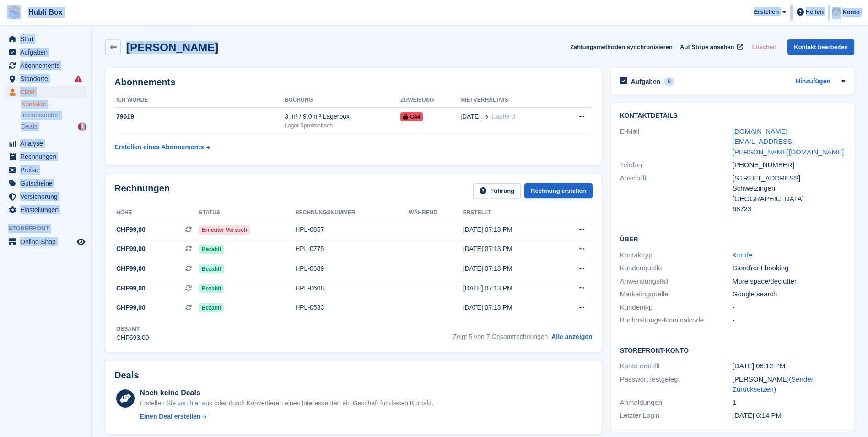 The height and width of the screenshot is (437, 868). Describe the element at coordinates (430, 100) in the screenshot. I see `th: Zuweisung` at that location.